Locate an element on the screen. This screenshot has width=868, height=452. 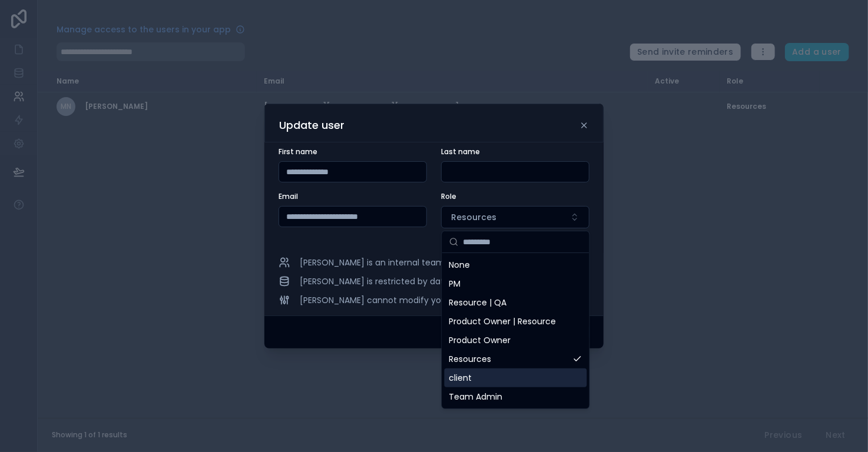
div: Suggestions is located at coordinates (516, 331).